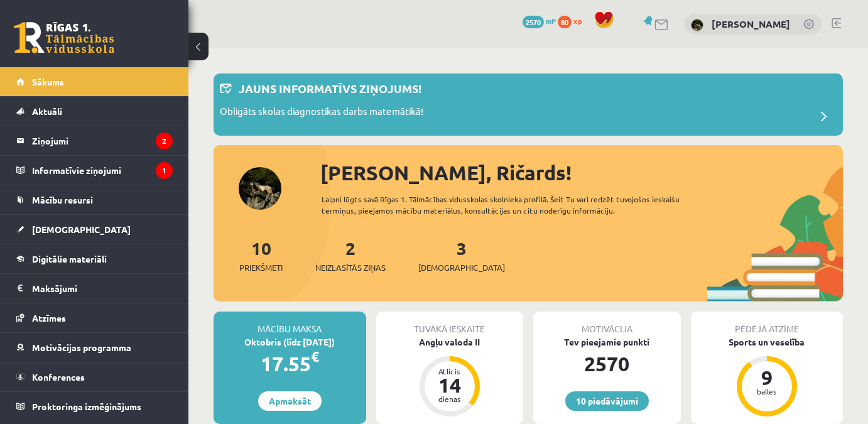 This screenshot has height=424, width=868. What do you see at coordinates (47, 81) in the screenshot?
I see `span: Sākums` at bounding box center [47, 81].